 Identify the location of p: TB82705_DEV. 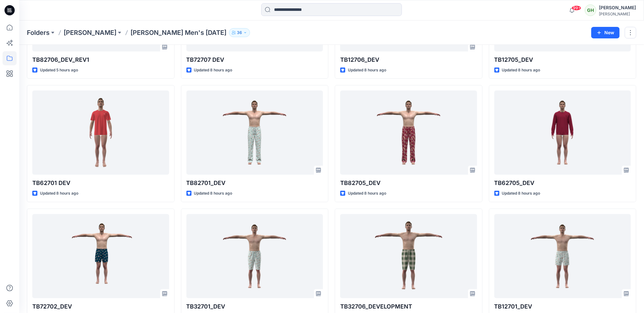
(409, 183).